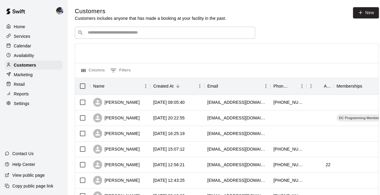 This screenshot has width=380, height=195. Describe the element at coordinates (288, 149) in the screenshot. I see `div: +18182598199` at that location.